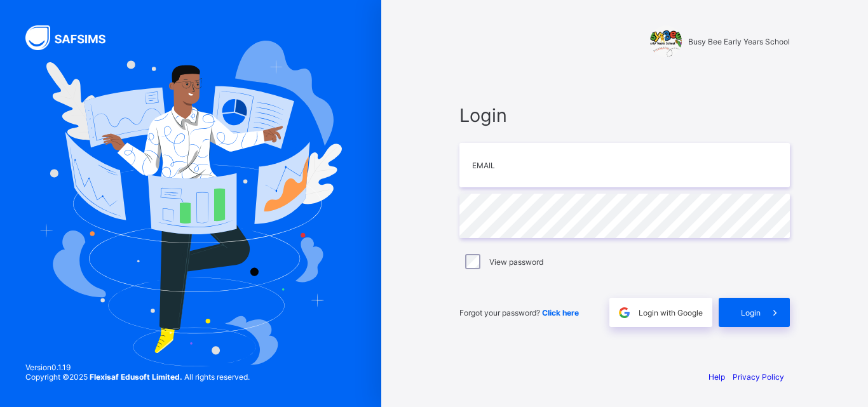  I want to click on img: Hero Image, so click(191, 203).